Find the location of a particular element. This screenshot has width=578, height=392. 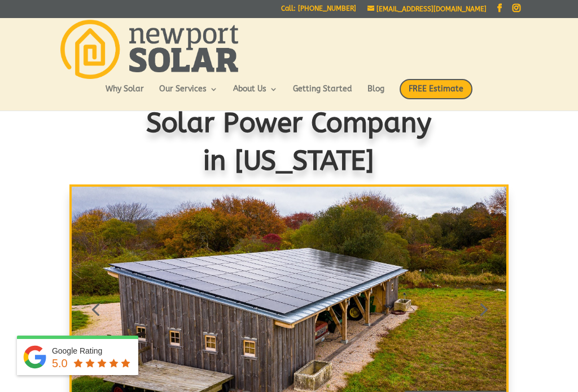

a: Blog is located at coordinates (376, 95).